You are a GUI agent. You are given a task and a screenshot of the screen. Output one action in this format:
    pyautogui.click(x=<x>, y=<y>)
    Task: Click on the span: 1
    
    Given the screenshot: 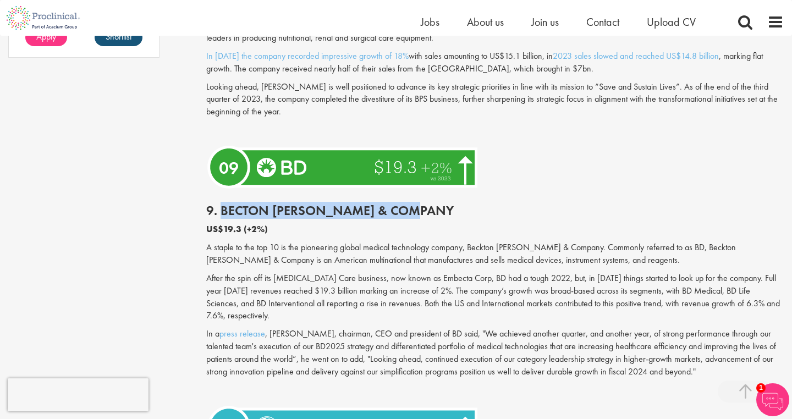 What is the action you would take?
    pyautogui.click(x=761, y=388)
    